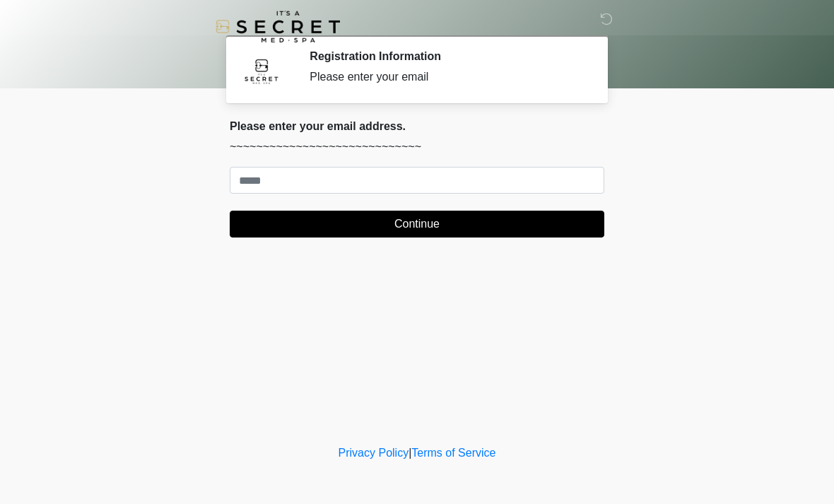 The width and height of the screenshot is (834, 504). Describe the element at coordinates (278, 27) in the screenshot. I see `img: It's A Secret Med Spa Logo` at that location.